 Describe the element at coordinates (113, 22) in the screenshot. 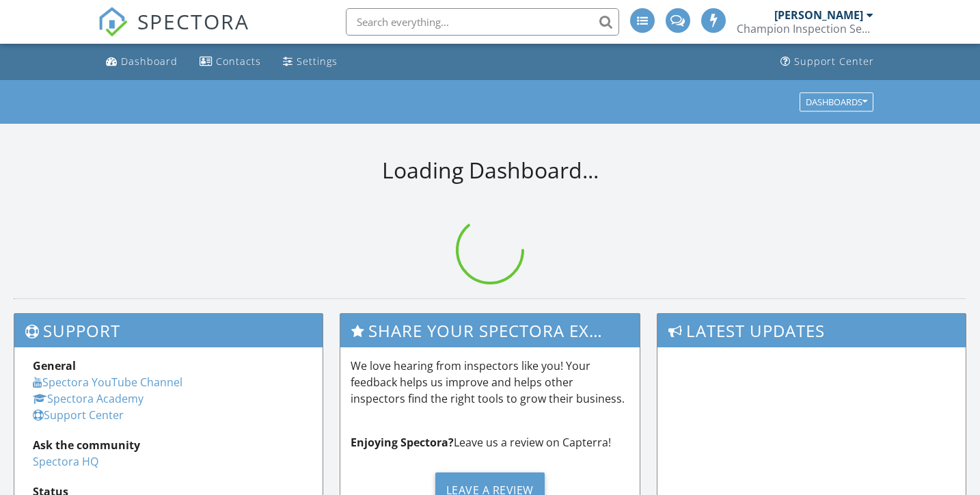

I see `img: The Best Home Inspection Software - Spectora` at that location.